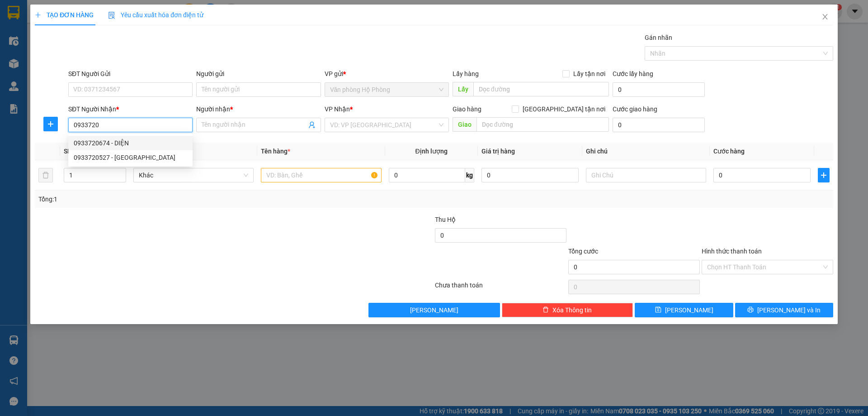 This screenshot has height=416, width=868. I want to click on span: Lấy, so click(463, 89).